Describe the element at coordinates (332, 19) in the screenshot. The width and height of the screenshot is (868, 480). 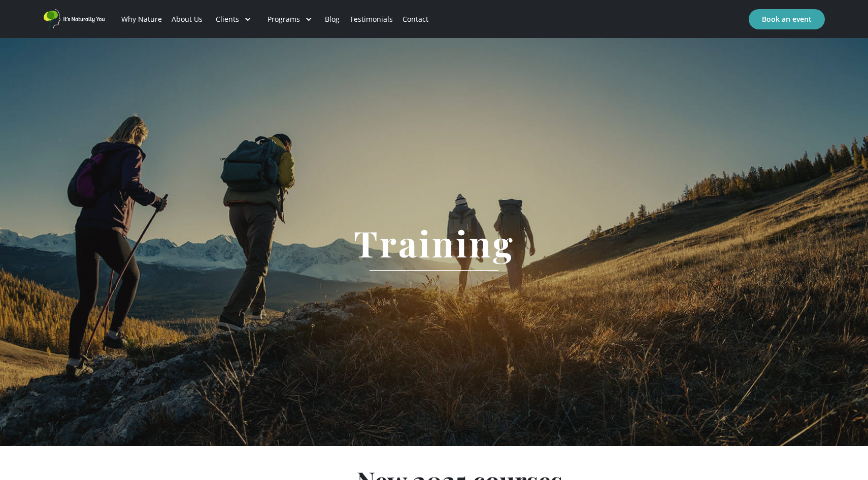
I see `a: Blog` at that location.